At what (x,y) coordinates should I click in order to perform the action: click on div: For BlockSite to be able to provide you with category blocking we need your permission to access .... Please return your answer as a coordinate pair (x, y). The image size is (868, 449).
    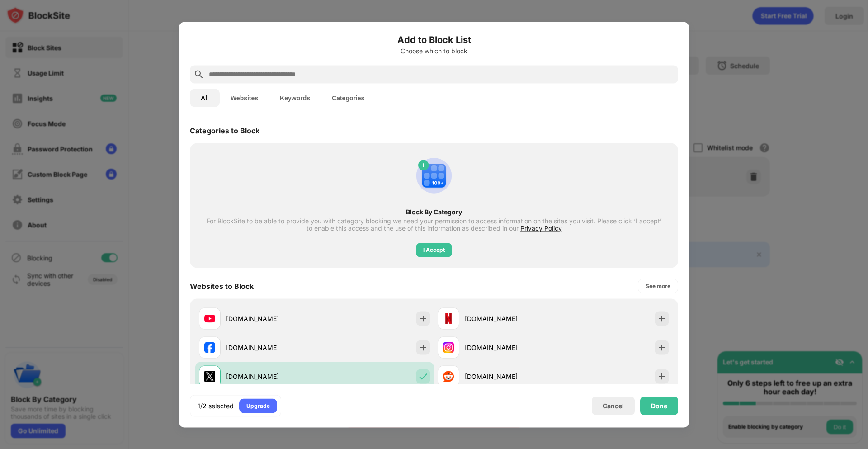
    Looking at the image, I should click on (434, 224).